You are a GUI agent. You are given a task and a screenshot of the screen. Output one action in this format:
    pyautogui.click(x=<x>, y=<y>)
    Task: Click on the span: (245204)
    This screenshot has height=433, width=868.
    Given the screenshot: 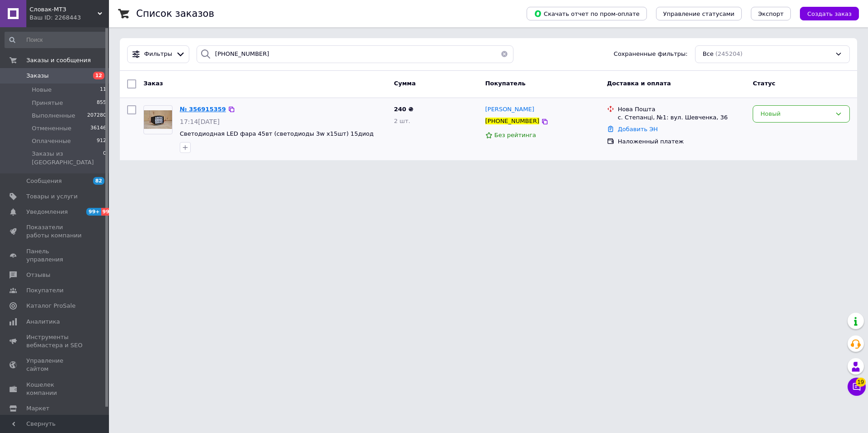 What is the action you would take?
    pyautogui.click(x=729, y=54)
    